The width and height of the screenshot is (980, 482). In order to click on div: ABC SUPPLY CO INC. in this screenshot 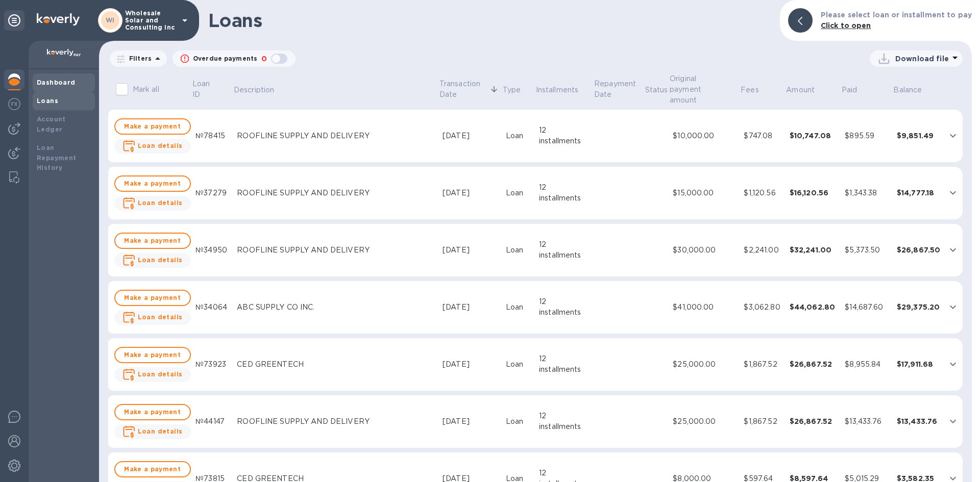, I will do `click(336, 307)`.